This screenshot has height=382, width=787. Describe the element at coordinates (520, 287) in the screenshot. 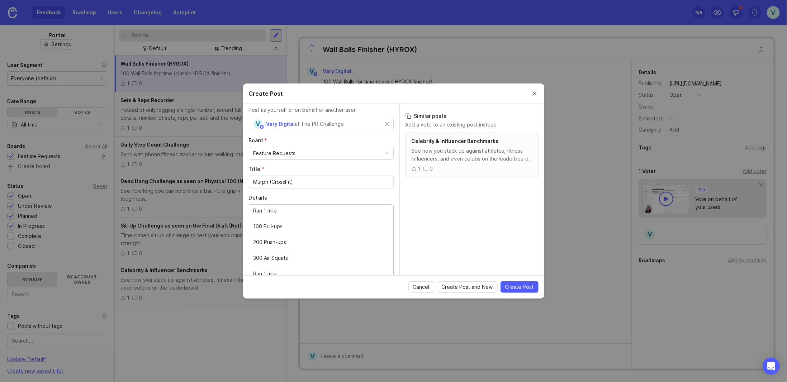

I see `span: Create Post` at that location.